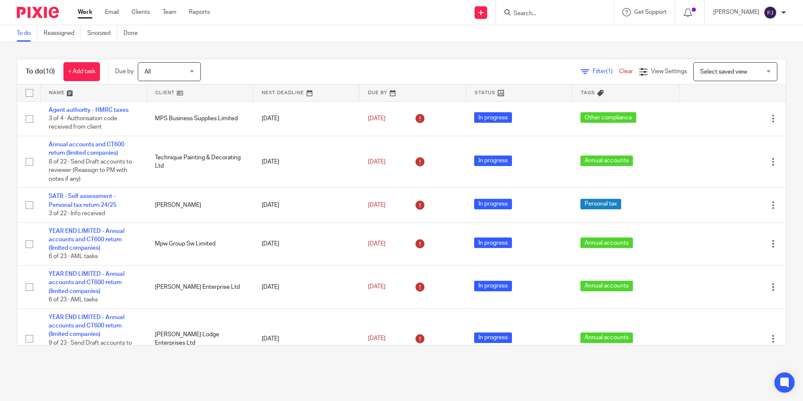 The width and height of the screenshot is (803, 401). What do you see at coordinates (601, 204) in the screenshot?
I see `span: Personal tax` at bounding box center [601, 204].